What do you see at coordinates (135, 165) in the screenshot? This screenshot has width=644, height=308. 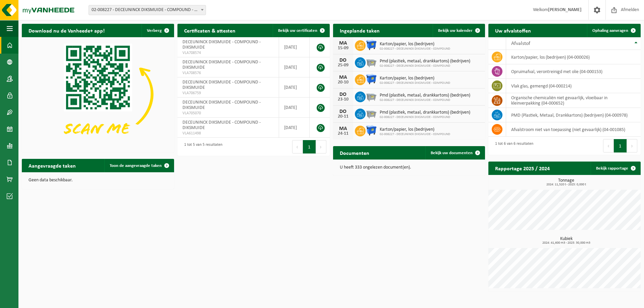 I see `span: Toon de aangevraagde taken` at bounding box center [135, 165].